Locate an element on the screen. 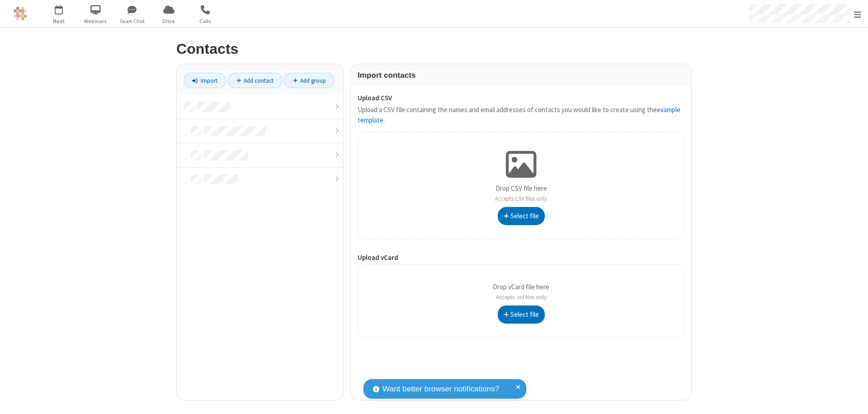 Image resolution: width=868 pixels, height=414 pixels. span: Accepts .vcf files only is located at coordinates (522, 297).